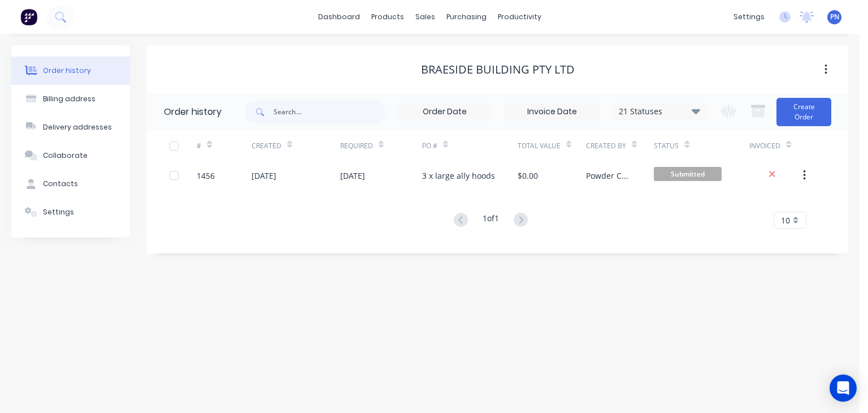 The width and height of the screenshot is (868, 413). I want to click on a: dashboard, so click(339, 17).